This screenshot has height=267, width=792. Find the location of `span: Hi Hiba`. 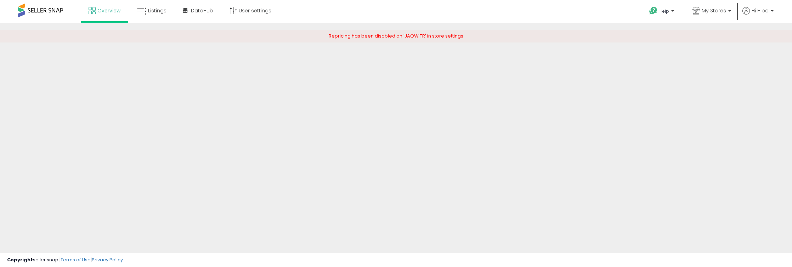

span: Hi Hiba is located at coordinates (760, 11).